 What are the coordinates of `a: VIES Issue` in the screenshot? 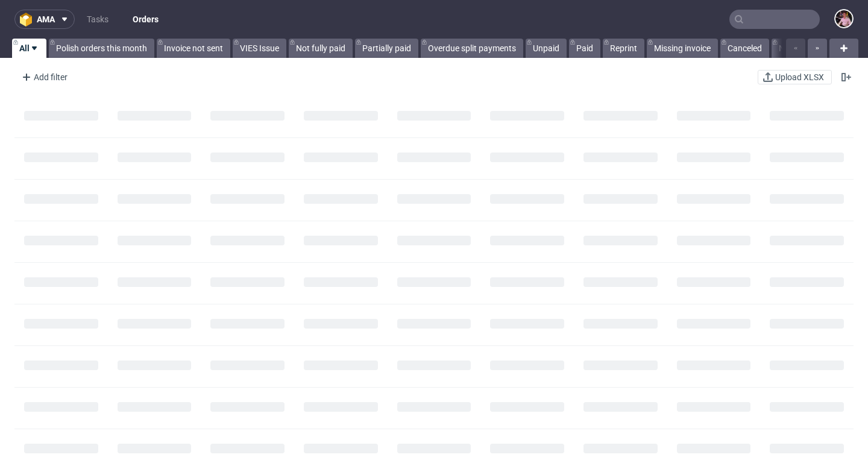 It's located at (259, 48).